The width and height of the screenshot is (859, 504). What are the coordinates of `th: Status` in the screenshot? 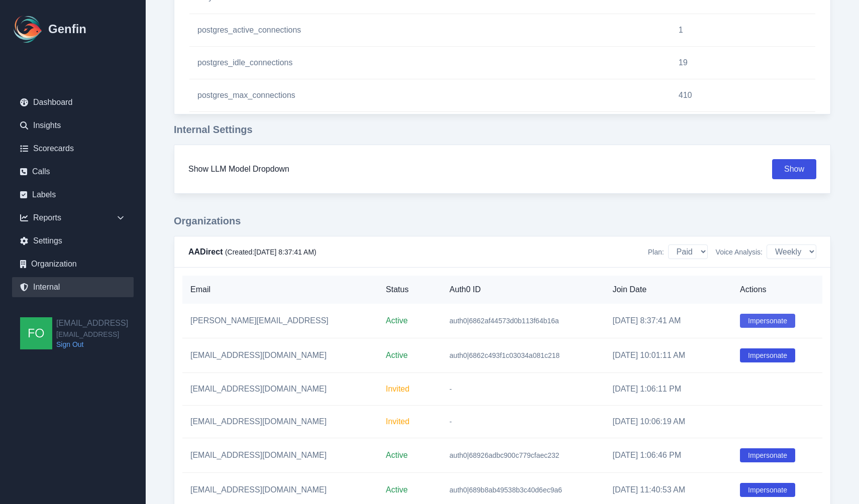 It's located at (409, 289).